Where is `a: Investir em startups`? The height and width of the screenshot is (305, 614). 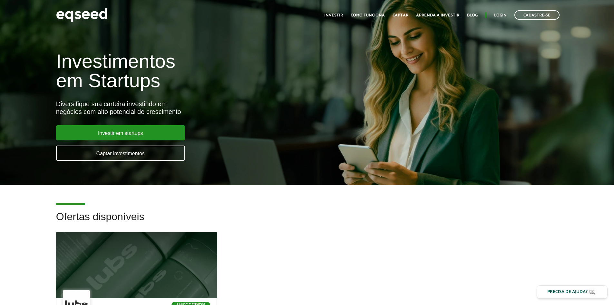
a: Investir em startups is located at coordinates (121, 133).